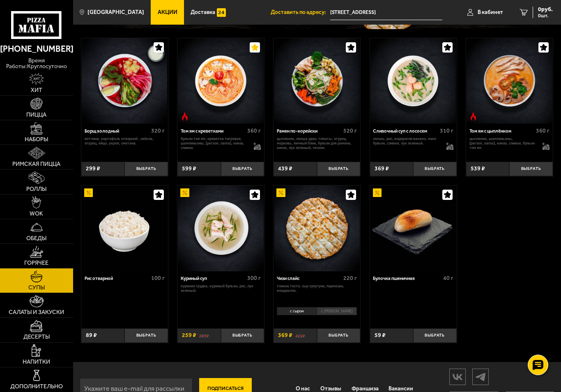  I want to click on img: Борщ холодный, so click(124, 81).